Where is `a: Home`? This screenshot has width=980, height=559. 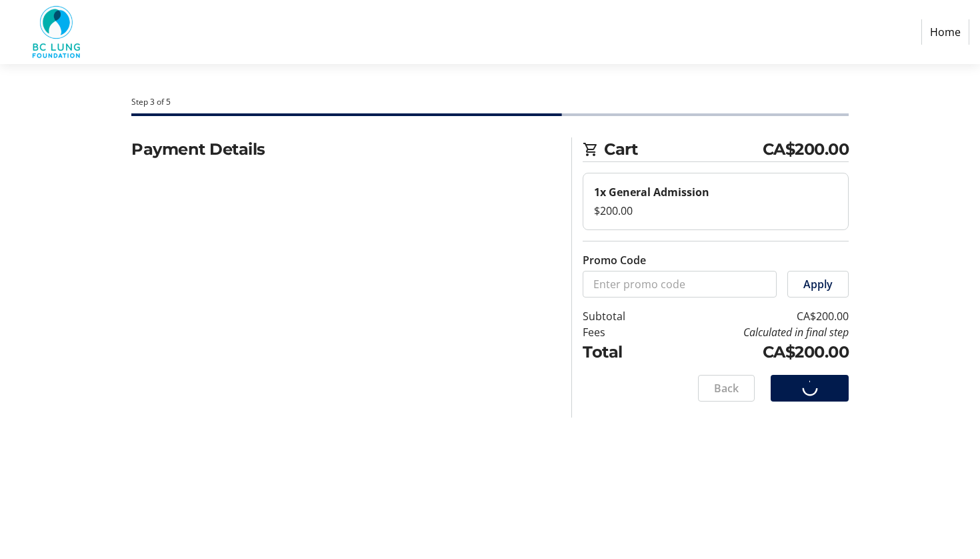
a: Home is located at coordinates (945, 32).